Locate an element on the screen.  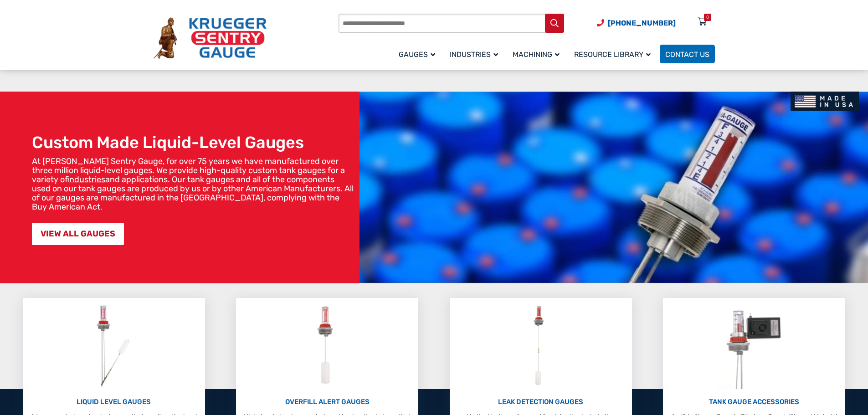
span: Machining is located at coordinates (536, 54).